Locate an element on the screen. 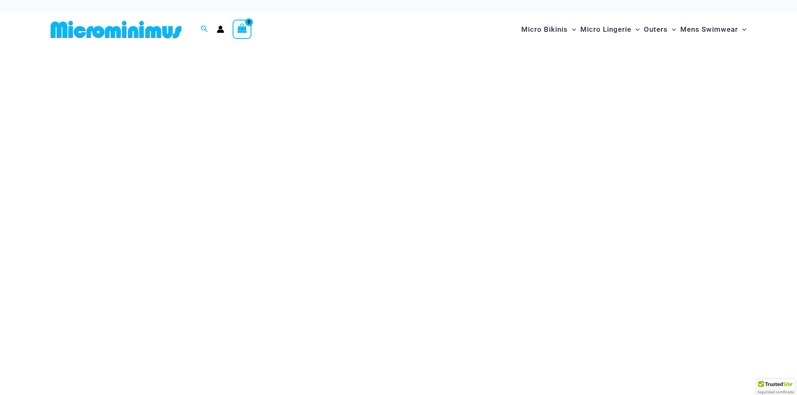  span: Mens Swimwear is located at coordinates (709, 29).